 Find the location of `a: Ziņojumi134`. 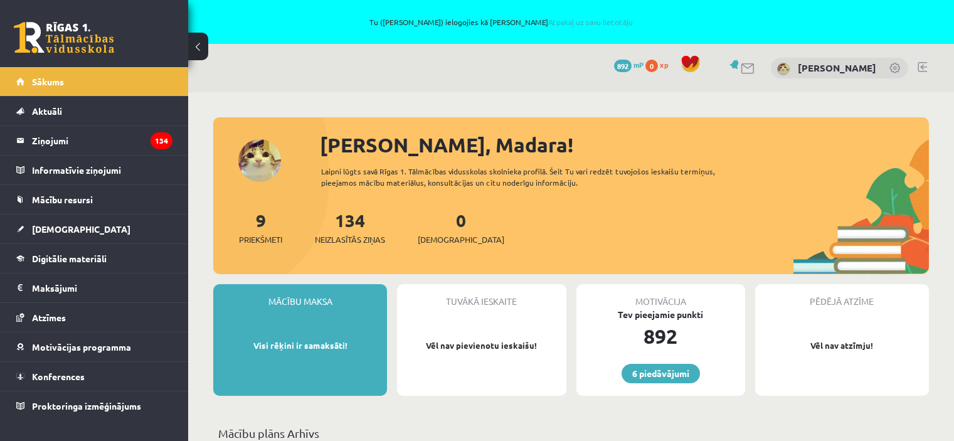

a: Ziņojumi134 is located at coordinates (94, 141).